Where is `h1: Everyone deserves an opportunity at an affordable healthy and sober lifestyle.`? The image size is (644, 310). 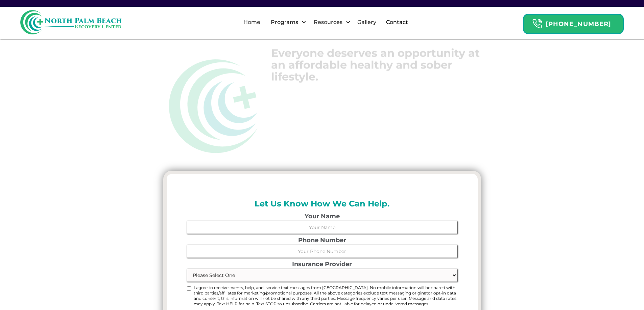
h1: Everyone deserves an opportunity at an affordable healthy and sober lifestyle. is located at coordinates (376, 65).